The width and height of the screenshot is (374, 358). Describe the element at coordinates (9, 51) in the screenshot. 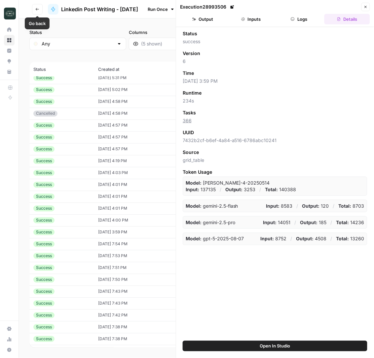

I see `a: Insights` at that location.